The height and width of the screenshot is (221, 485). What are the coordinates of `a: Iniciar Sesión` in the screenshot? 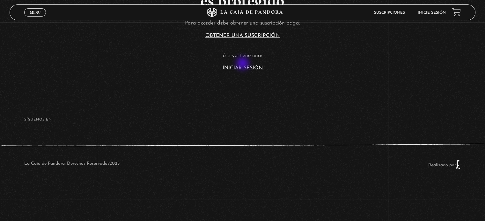 It's located at (242, 68).